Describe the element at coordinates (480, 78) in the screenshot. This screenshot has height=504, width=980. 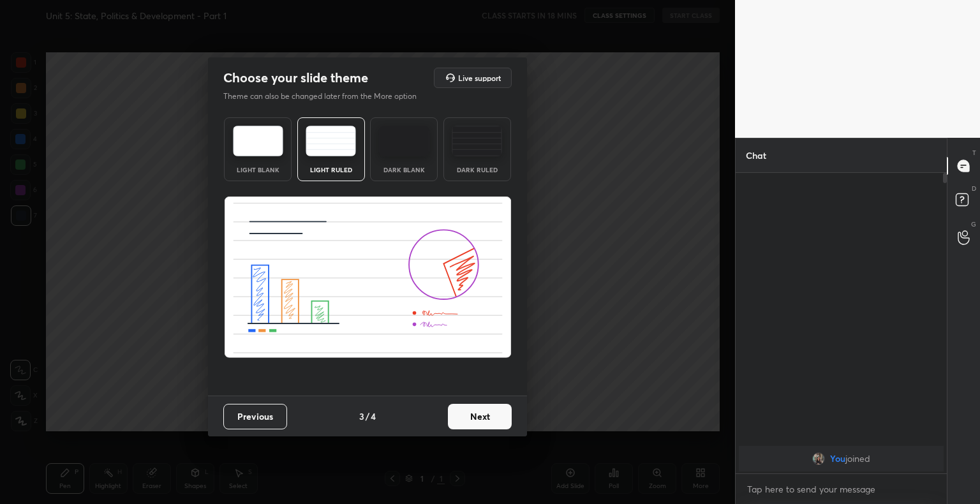
I see `h5: Live support` at that location.